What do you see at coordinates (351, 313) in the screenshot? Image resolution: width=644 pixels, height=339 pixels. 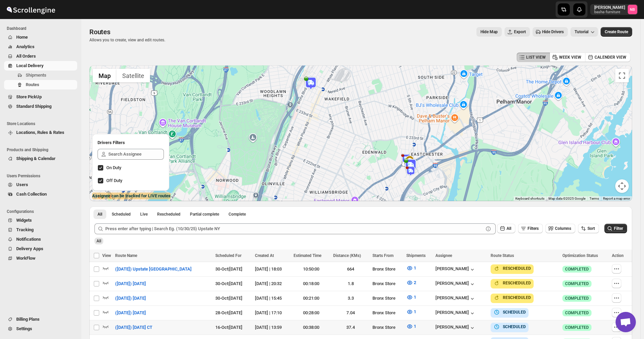 I see `div: 7.04` at bounding box center [351, 313].